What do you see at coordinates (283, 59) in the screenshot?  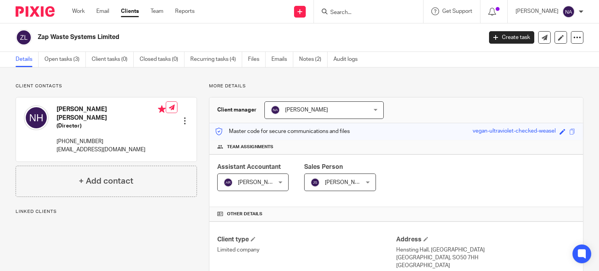 I see `a: Emails` at bounding box center [283, 59].